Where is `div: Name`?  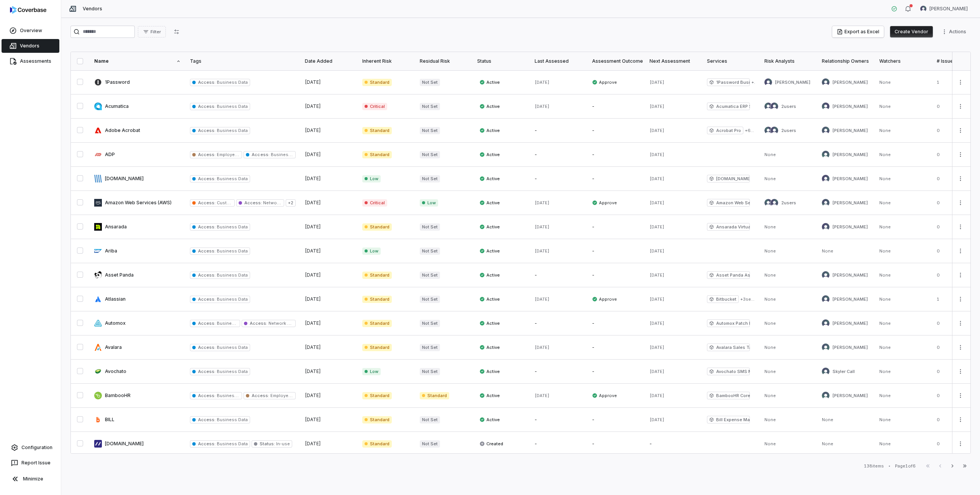 div: Name is located at coordinates (137, 61).